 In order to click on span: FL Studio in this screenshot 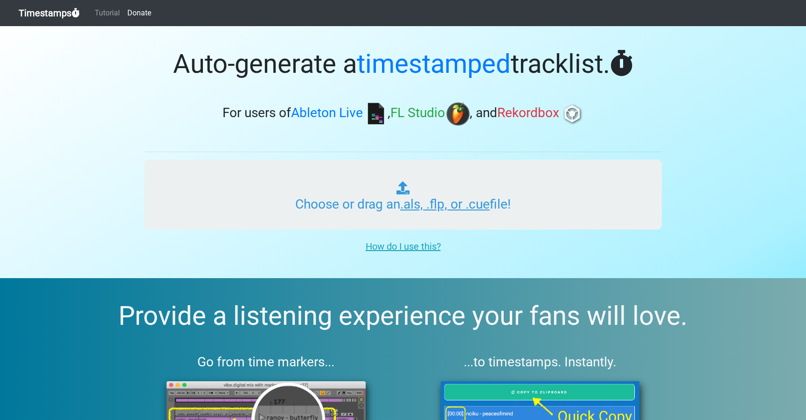, I will do `click(417, 113)`.